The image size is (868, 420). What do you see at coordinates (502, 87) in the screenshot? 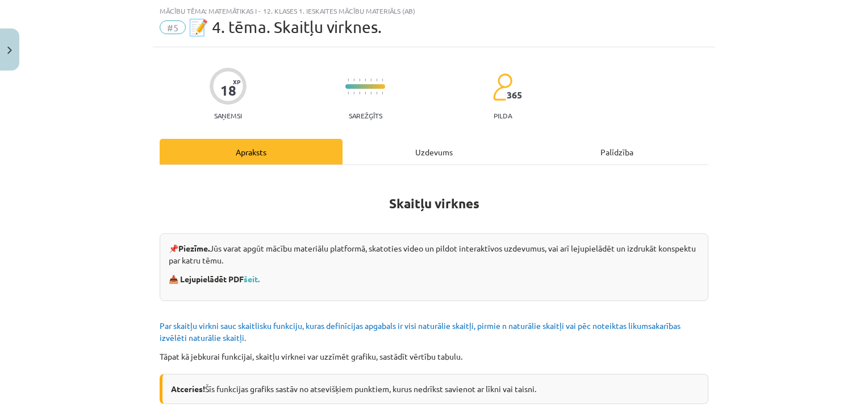
I see `img: students-c634bb4e5e11cddfef0936a35e636f08e4e9abd3cc4e673bd6f9a4125e45ecb1.svg` at bounding box center [502, 87].